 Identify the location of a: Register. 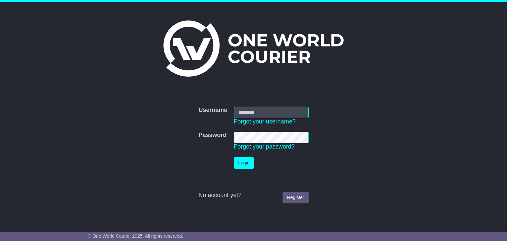
(296, 198).